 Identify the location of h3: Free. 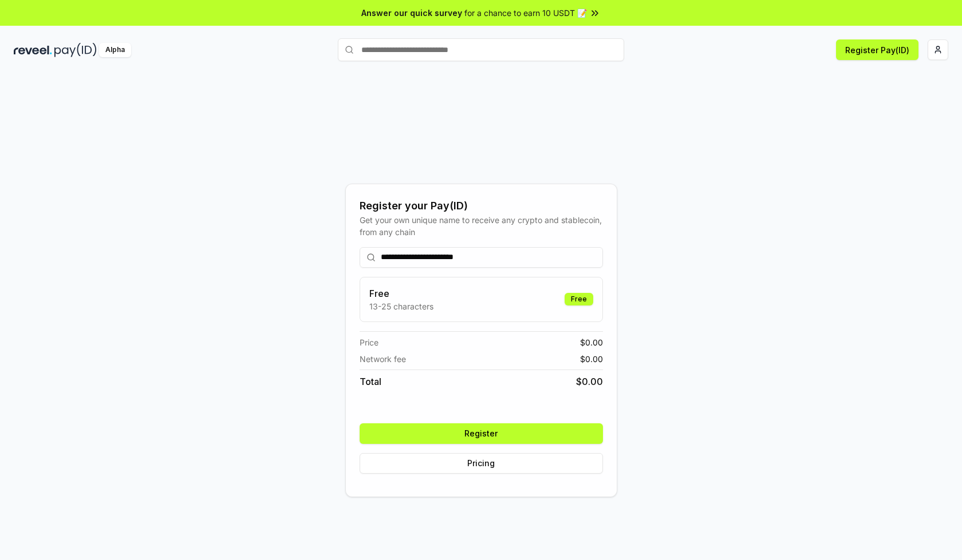
(401, 294).